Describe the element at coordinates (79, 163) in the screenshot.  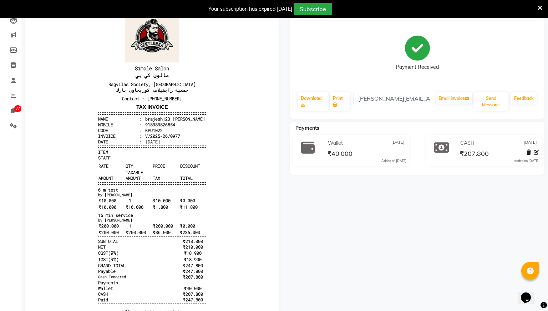
I see `span: RATE` at that location.